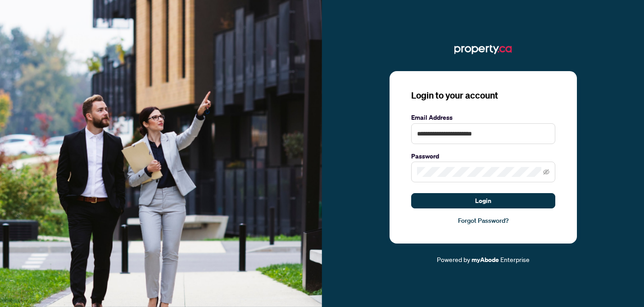  Describe the element at coordinates (483, 156) in the screenshot. I see `label: Password` at that location.